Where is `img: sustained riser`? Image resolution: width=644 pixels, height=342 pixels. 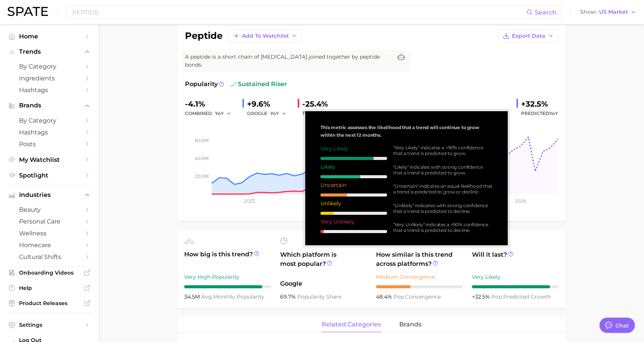
img: sustained riser is located at coordinates (233, 84).